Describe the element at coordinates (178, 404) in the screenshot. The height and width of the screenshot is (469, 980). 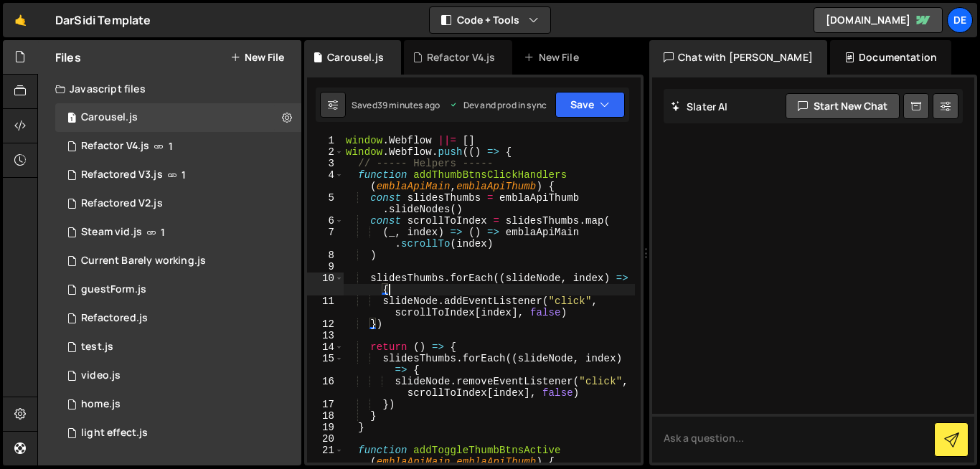
I see `div: 15943/42886.js` at that location.